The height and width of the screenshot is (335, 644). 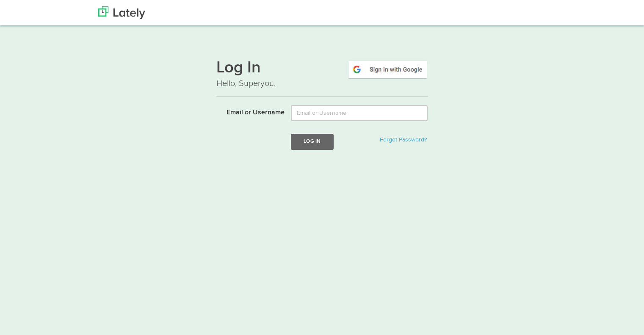 I want to click on button: Log In, so click(x=312, y=142).